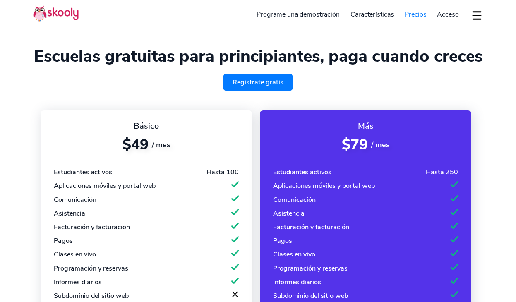  I want to click on div: Clases en vivo, so click(75, 254).